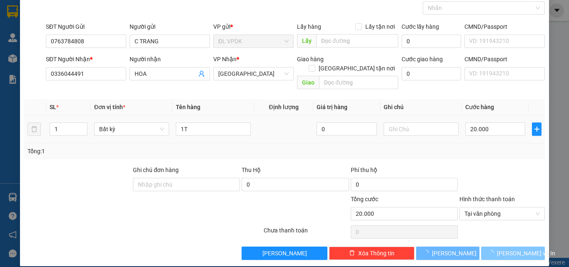 The height and width of the screenshot is (267, 569). Describe the element at coordinates (431, 74) in the screenshot. I see `input: Cước giao hàng` at that location.